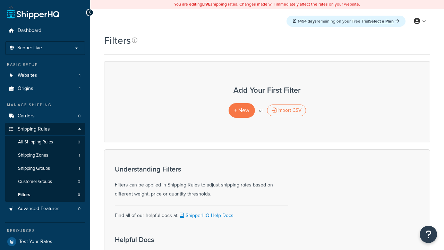  I want to click on li: Origins, so click(45, 88).